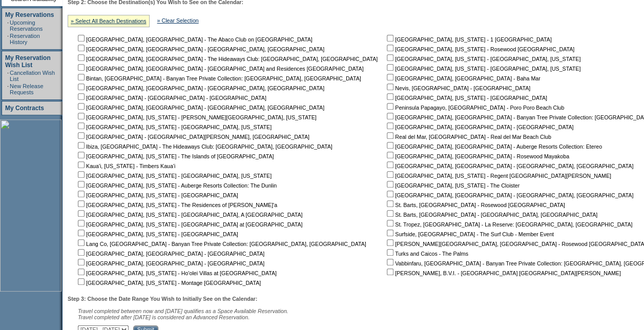 This screenshot has width=644, height=330. I want to click on a: My Reservations, so click(29, 15).